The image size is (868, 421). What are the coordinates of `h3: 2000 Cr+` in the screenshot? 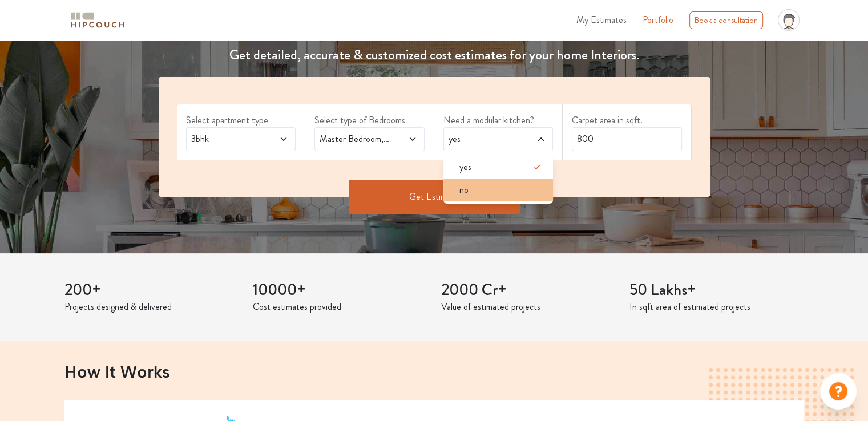 It's located at (529, 291).